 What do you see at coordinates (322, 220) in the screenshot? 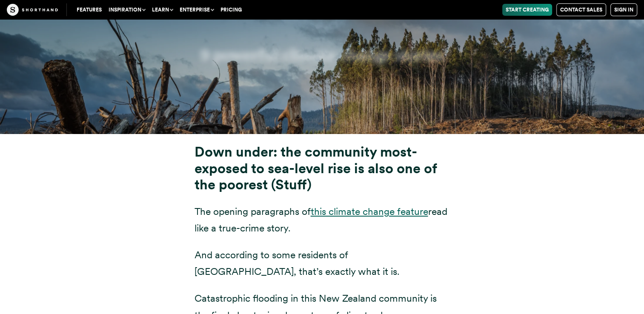
I see `p: The opening paragraphs of read like a true-crime story.` at bounding box center [322, 220].